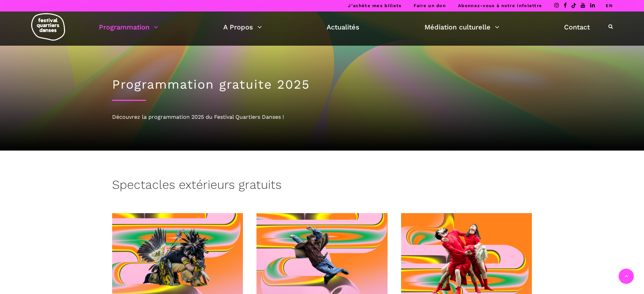 The width and height of the screenshot is (644, 294). I want to click on h3: Spectacles extérieurs gratuits, so click(197, 186).